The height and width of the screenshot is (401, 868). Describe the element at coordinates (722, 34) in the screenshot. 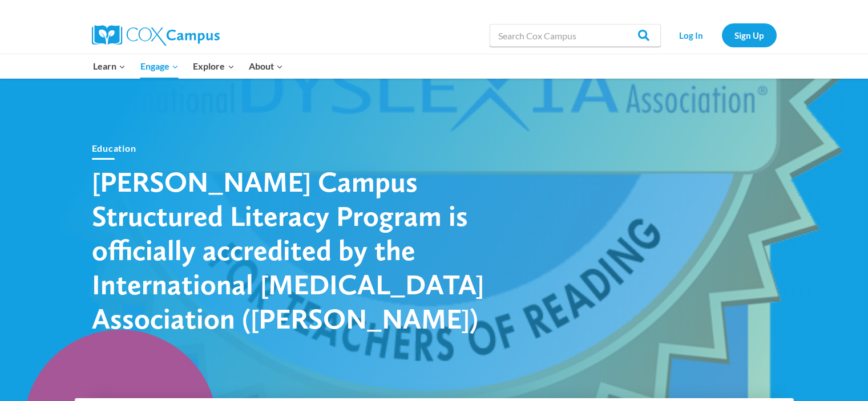

I see `nav: Secondary Navigation` at that location.